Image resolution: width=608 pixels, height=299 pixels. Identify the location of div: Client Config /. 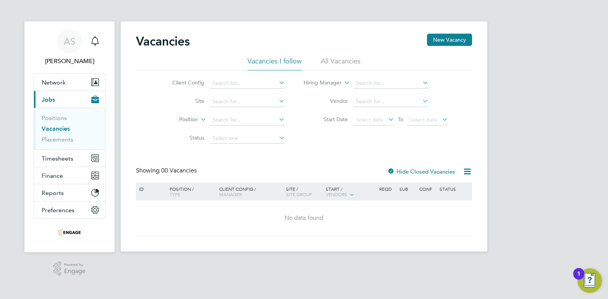
(250, 191).